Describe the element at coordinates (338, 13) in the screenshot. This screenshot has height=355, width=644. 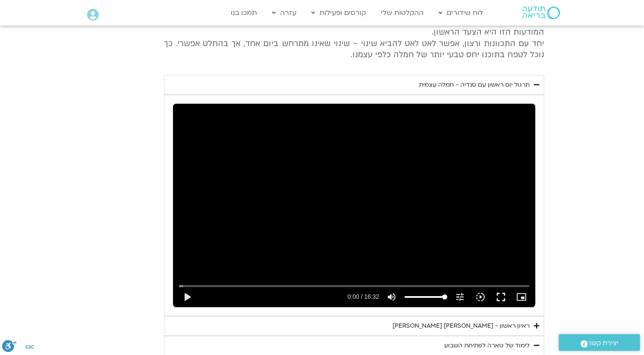
I see `a: קורסים ופעילות` at that location.